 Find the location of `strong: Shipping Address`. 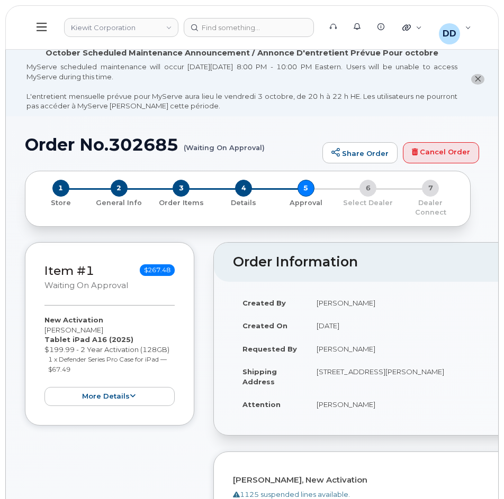

strong: Shipping Address is located at coordinates (259, 377).